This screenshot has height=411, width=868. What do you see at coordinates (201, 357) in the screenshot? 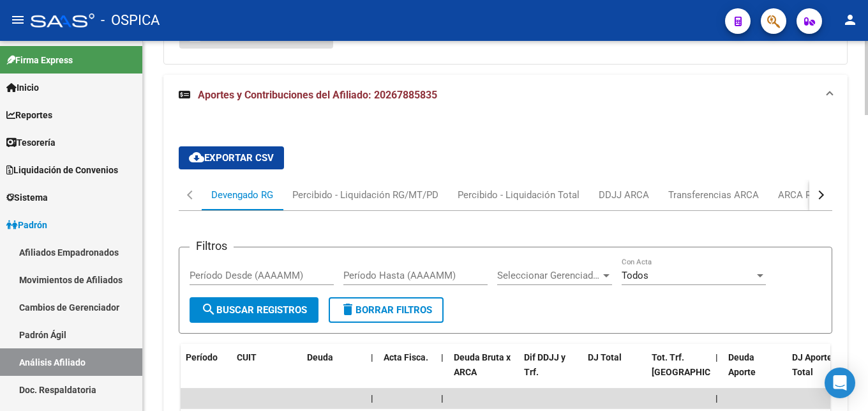
I see `span: Período` at bounding box center [201, 357].